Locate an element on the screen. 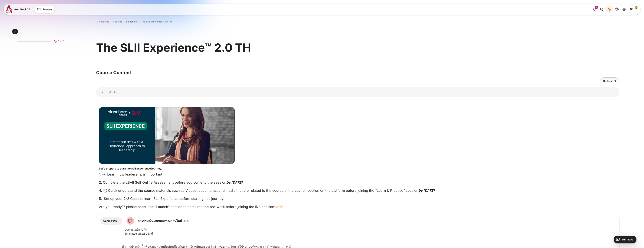 This screenshot has height=248, width=644. div: Estimated time: is located at coordinates (369, 234).